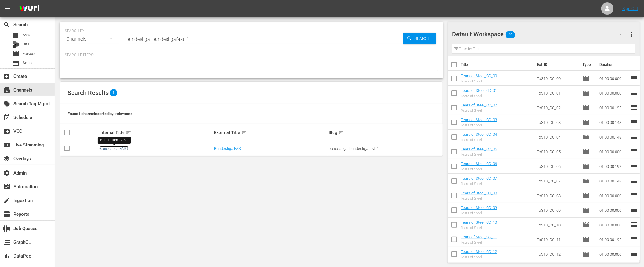 This screenshot has height=267, width=644. I want to click on td: ToS10_CC_09, so click(557, 210).